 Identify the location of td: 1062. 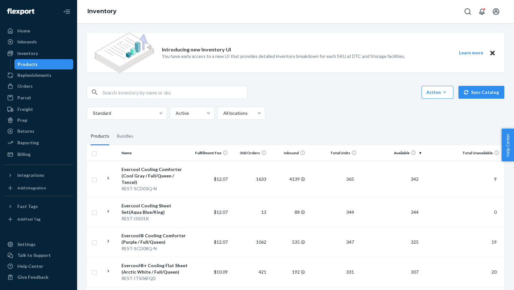
(250, 242).